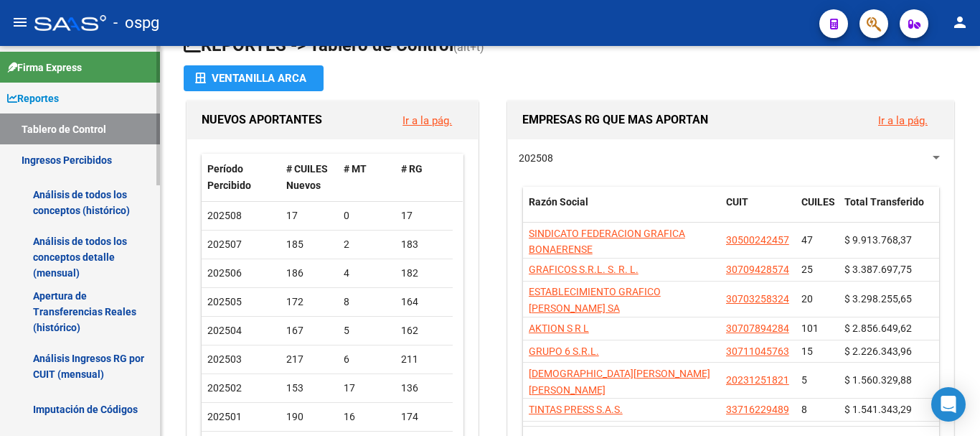 This screenshot has height=436, width=980. Describe the element at coordinates (137, 23) in the screenshot. I see `span: - ospg` at that location.